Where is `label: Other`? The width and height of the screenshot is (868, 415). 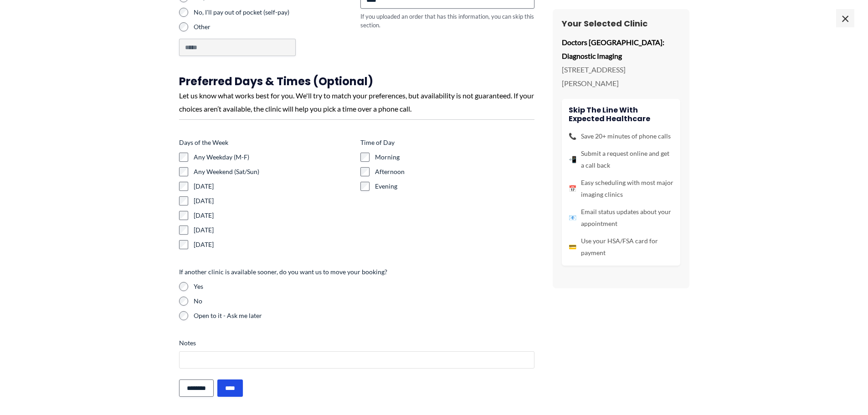 label: Other is located at coordinates (273, 27).